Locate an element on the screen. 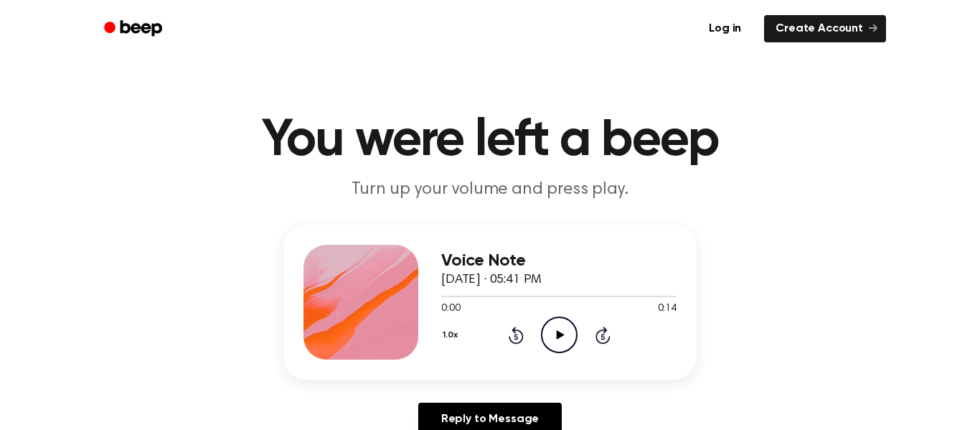 This screenshot has width=980, height=430. a: Create Account is located at coordinates (826, 29).